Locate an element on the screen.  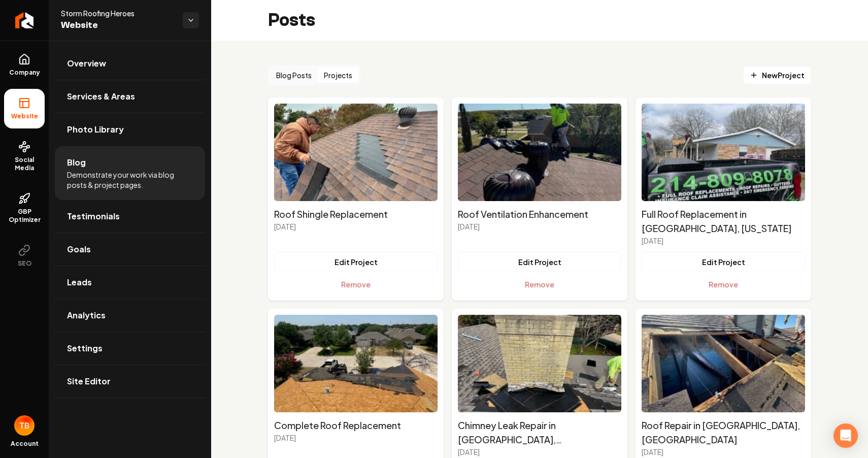
span: Storm Roofing Heroes is located at coordinates (118, 13).